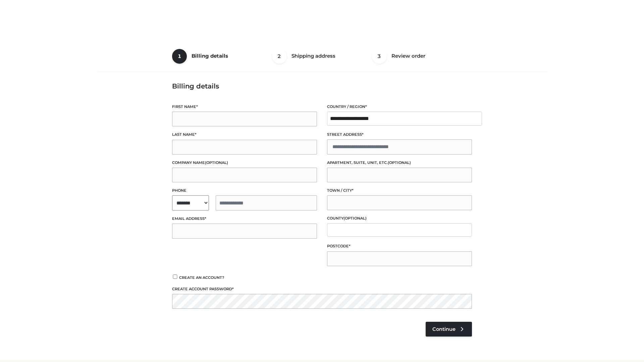 The image size is (644, 362). What do you see at coordinates (210, 56) in the screenshot?
I see `span: Billing details` at bounding box center [210, 56].